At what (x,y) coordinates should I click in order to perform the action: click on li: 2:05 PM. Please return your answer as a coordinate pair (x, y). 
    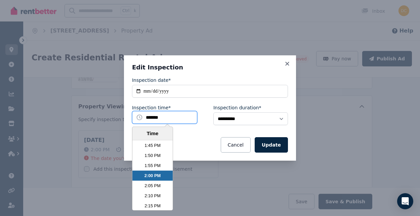
    Looking at the image, I should click on (152, 186).